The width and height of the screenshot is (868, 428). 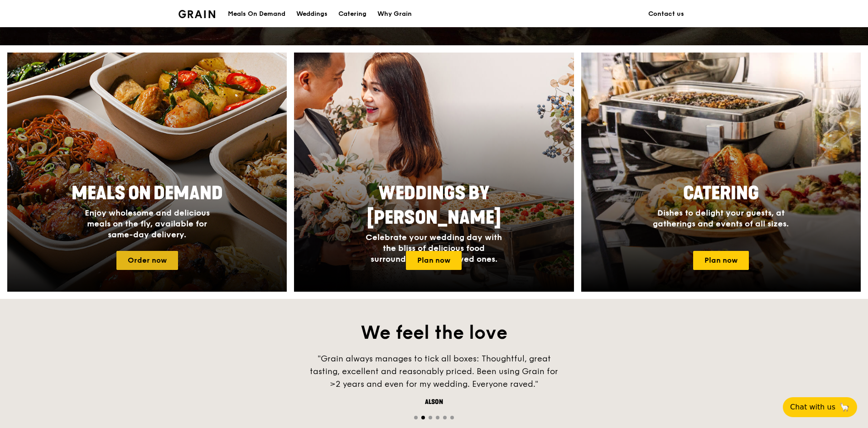 I want to click on span: Go to slide 4, so click(x=438, y=417).